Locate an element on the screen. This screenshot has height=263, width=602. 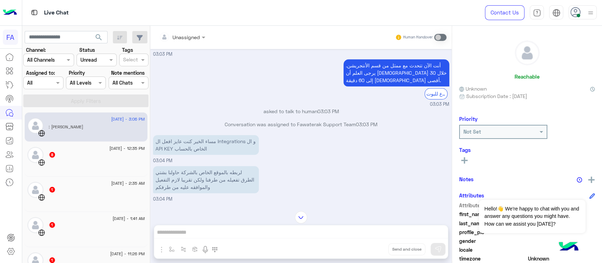
span: 8 is located at coordinates (52, 155).